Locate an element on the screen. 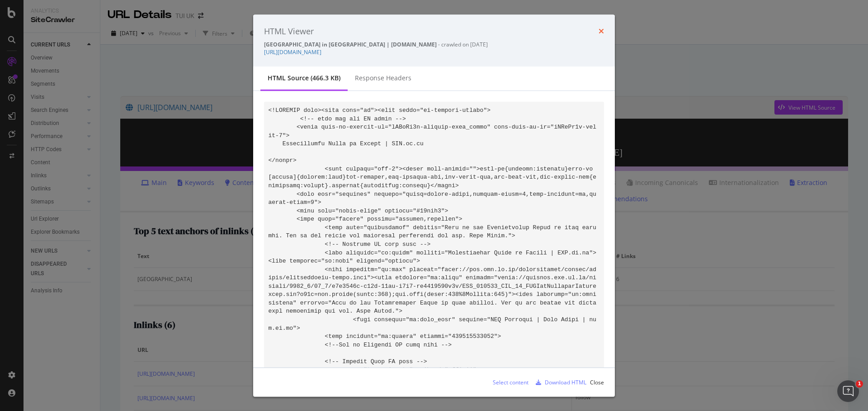 This screenshot has height=411, width=868. div: HTML source (466.3 KB) is located at coordinates (303, 78).